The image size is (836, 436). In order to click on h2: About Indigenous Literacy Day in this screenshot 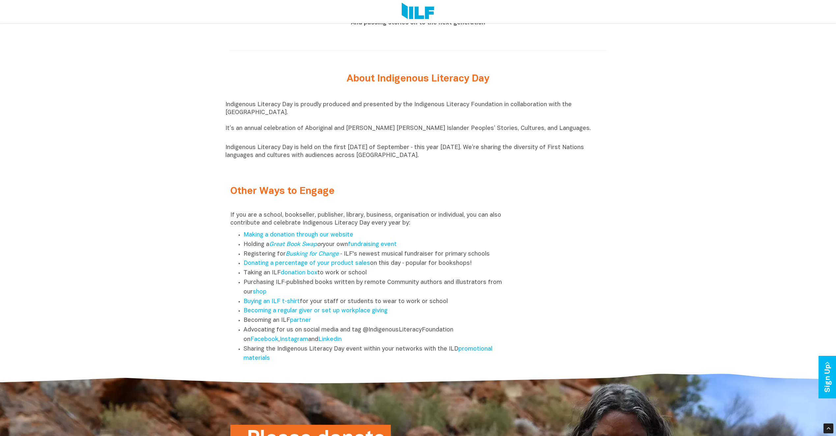, I will do `click(418, 79)`.